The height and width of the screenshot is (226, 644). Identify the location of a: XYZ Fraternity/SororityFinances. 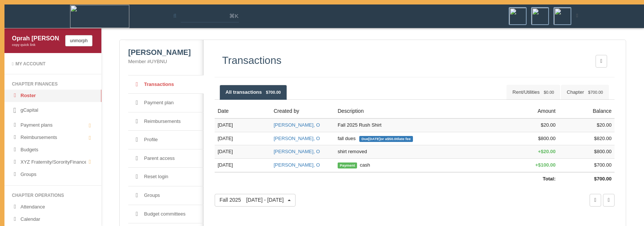
(53, 162).